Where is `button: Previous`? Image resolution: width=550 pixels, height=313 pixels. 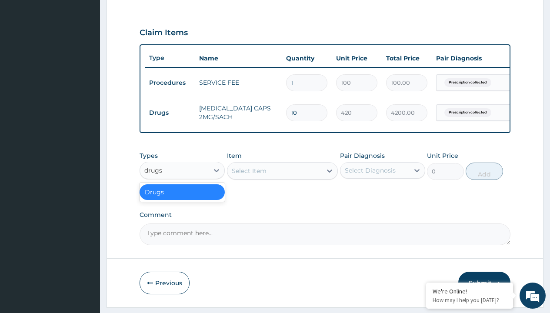
button: Previous is located at coordinates (164, 283).